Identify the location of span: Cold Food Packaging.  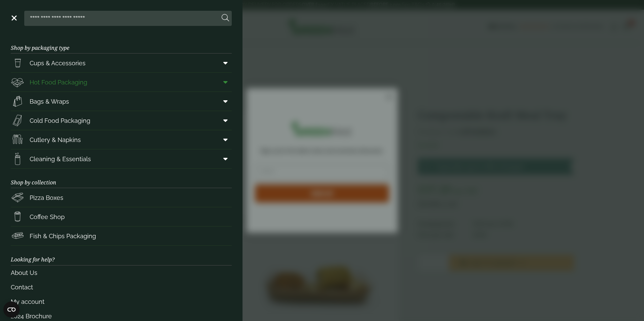
(60, 121).